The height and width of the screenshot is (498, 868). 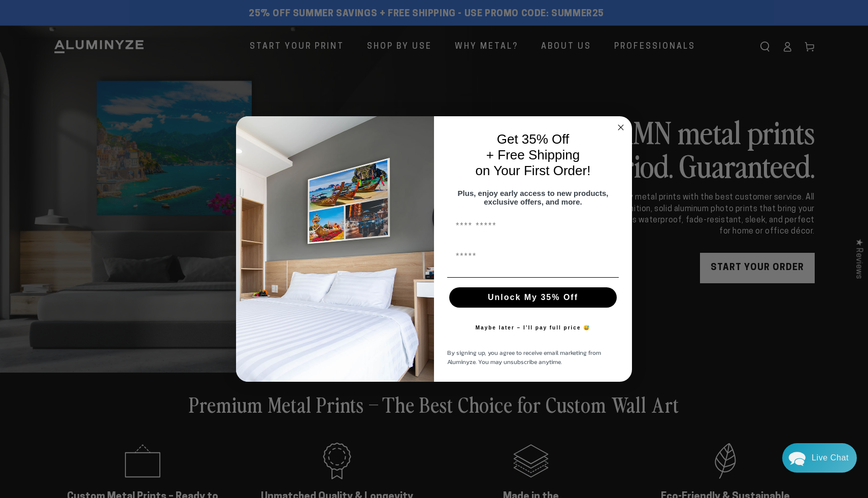 What do you see at coordinates (621, 128) in the screenshot?
I see `button: Close dialog` at bounding box center [621, 128].